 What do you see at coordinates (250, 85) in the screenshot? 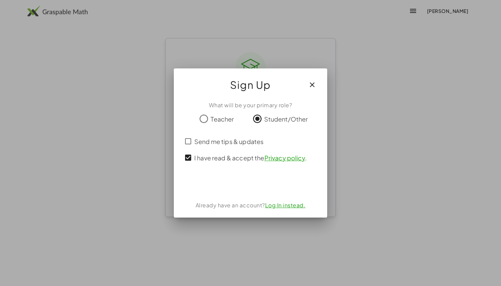
I see `span: Sign Up` at bounding box center [250, 85].